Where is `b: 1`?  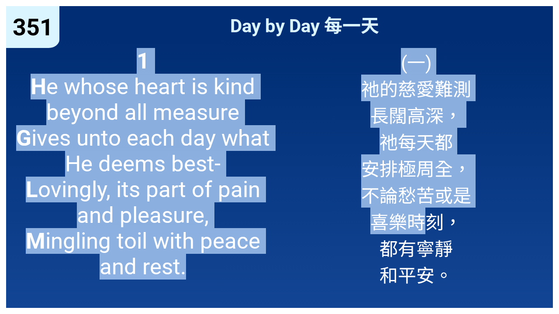 b: 1 is located at coordinates (143, 61).